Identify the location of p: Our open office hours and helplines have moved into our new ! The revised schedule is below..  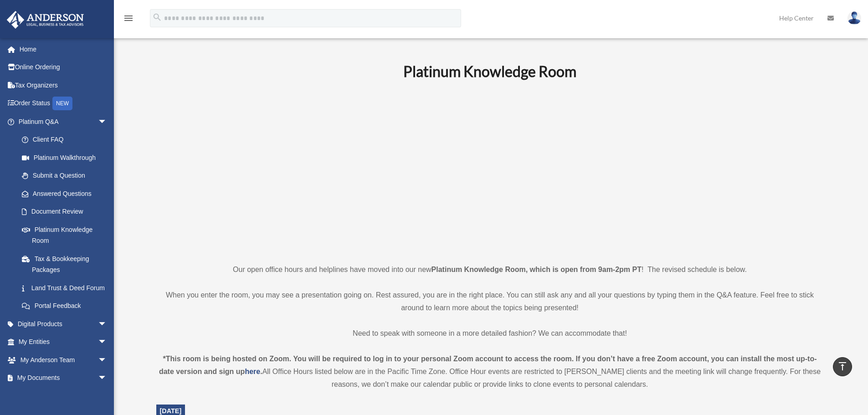
(490, 269).